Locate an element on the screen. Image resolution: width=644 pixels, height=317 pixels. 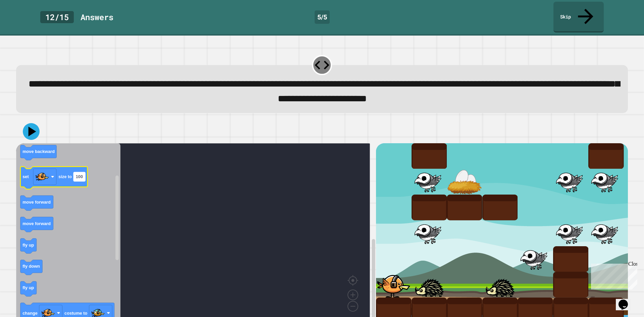
div: 12 / 15 is located at coordinates (57, 17).